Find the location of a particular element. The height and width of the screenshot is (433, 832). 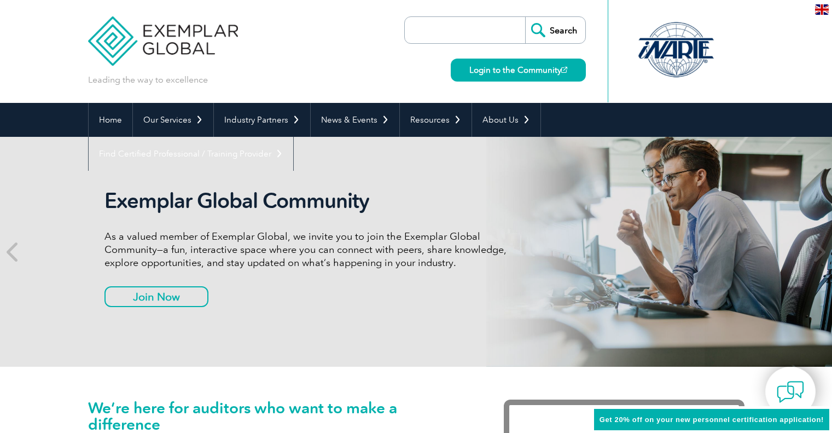

a: News & Events is located at coordinates (355, 120).